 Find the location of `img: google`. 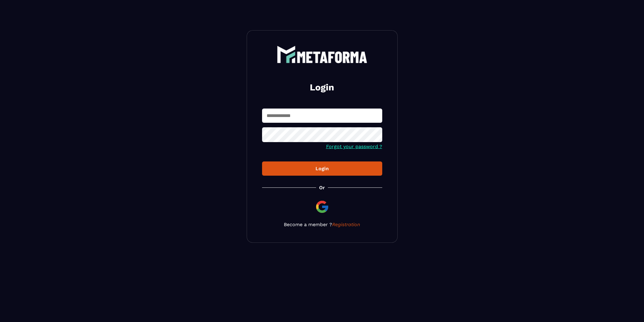

img: google is located at coordinates (322, 207).